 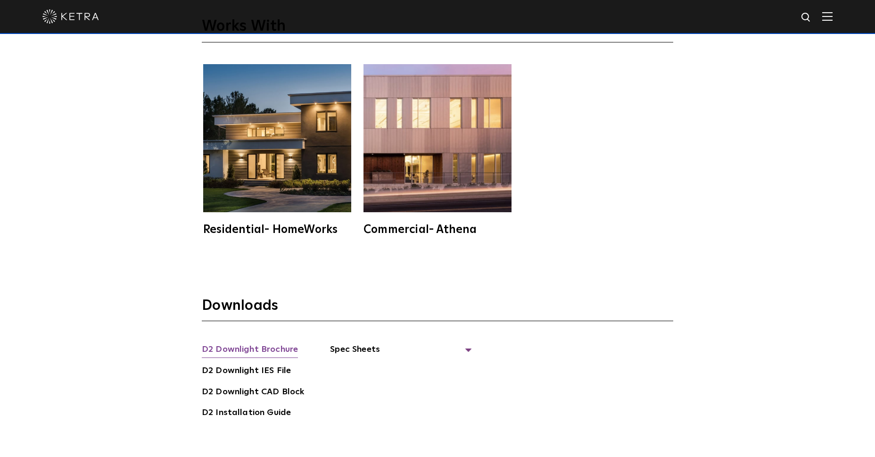 What do you see at coordinates (807, 17) in the screenshot?
I see `img: search icon` at bounding box center [807, 17].